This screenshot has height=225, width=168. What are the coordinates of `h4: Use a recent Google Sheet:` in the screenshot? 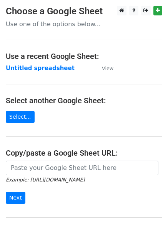 It's located at (84, 56).